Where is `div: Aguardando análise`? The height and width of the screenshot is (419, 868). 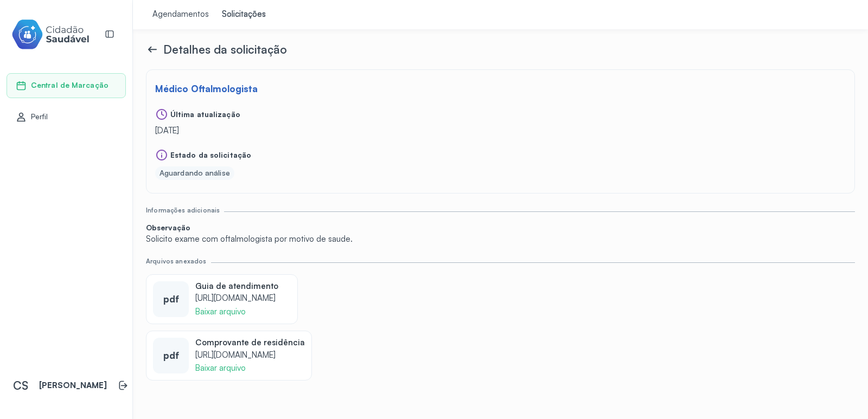
div: Aguardando análise is located at coordinates (195, 173).